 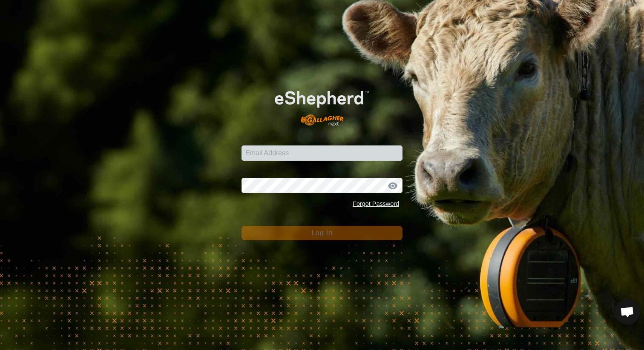 I want to click on span: Log In, so click(x=322, y=233).